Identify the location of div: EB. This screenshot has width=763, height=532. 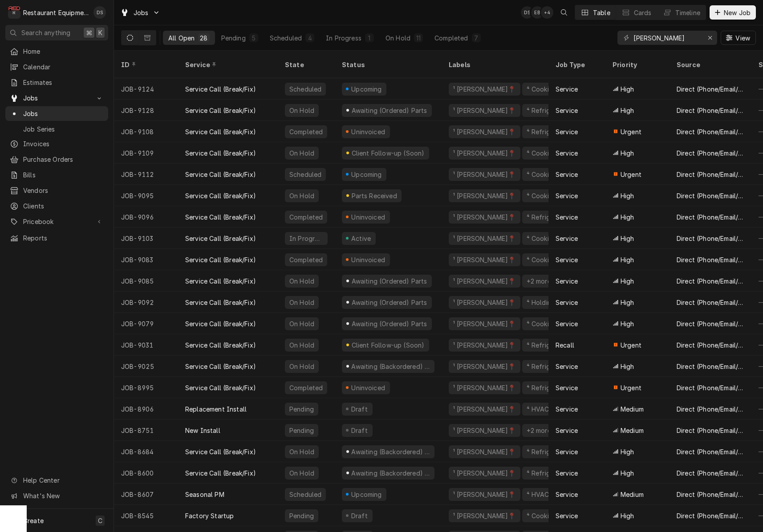
(537, 12).